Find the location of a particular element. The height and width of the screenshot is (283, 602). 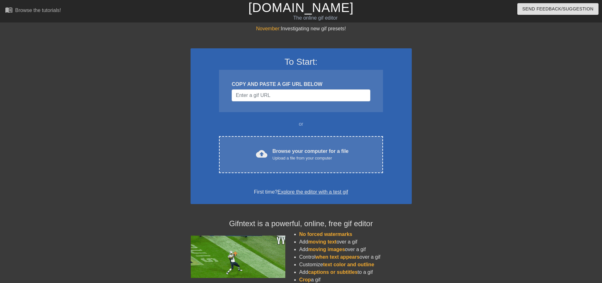

span: captions or subtitles is located at coordinates (333, 272).